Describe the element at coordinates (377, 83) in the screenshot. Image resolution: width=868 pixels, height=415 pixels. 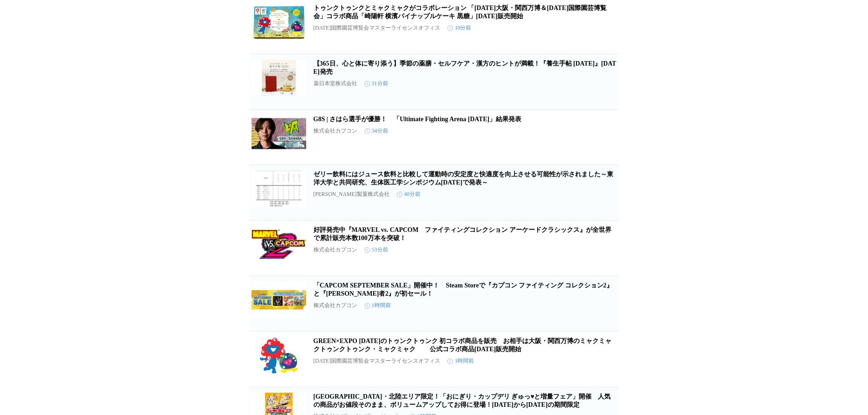
I see `time: 31分前` at that location.